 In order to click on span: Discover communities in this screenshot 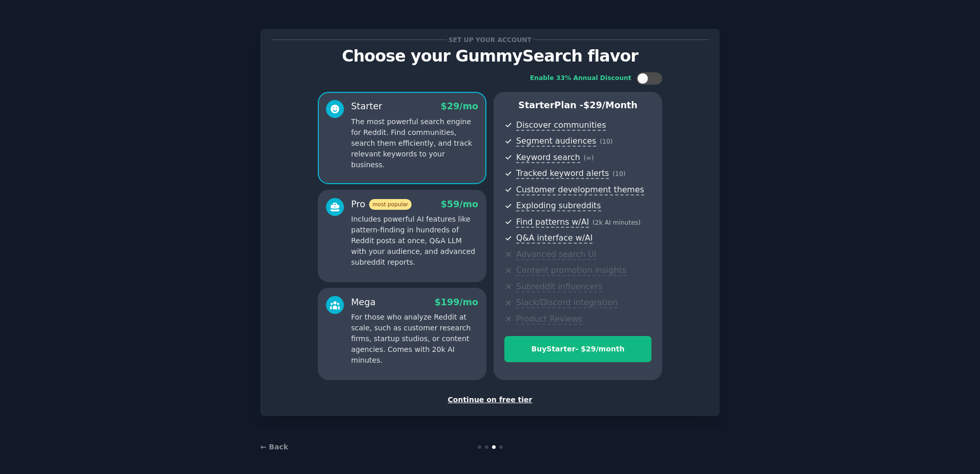, I will do `click(561, 126)`.